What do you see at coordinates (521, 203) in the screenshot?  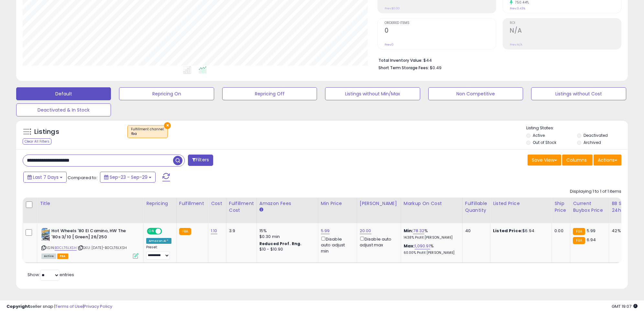 I see `div: Listed Price` at bounding box center [521, 203].